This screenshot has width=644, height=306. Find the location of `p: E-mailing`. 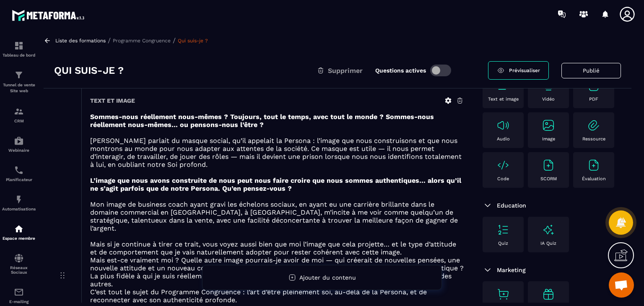

p: E-mailing is located at coordinates (19, 302).